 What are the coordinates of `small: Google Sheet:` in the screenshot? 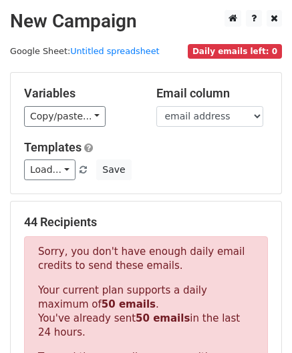 It's located at (85, 51).